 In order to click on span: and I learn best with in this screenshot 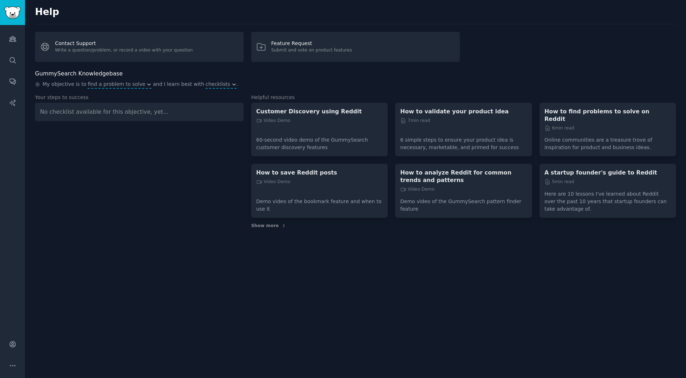, I will do `click(179, 84)`.